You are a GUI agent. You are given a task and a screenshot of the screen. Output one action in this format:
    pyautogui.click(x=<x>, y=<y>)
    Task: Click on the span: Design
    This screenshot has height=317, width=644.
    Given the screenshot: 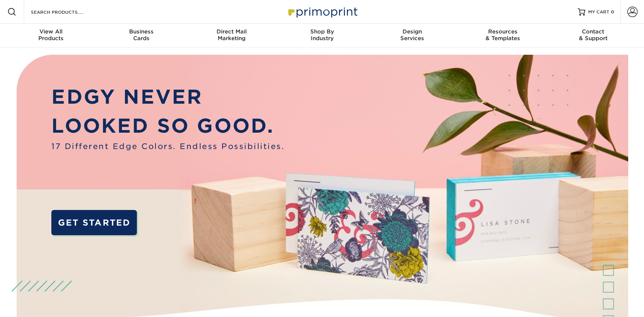 What is the action you would take?
    pyautogui.click(x=412, y=32)
    